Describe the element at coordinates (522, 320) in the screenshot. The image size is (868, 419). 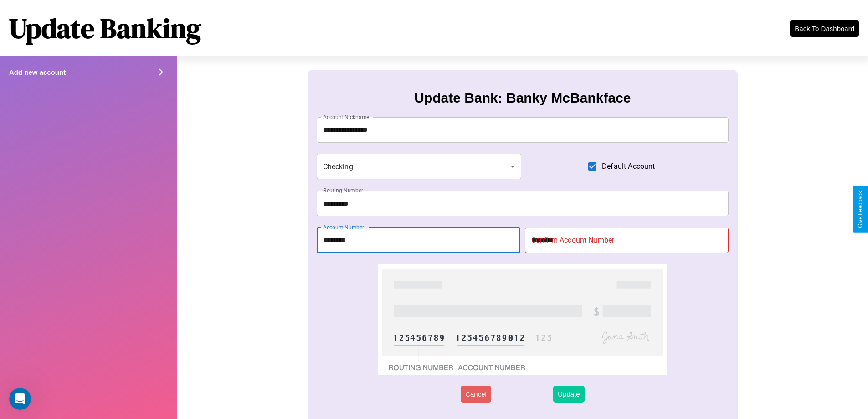
I see `img: check` at that location.